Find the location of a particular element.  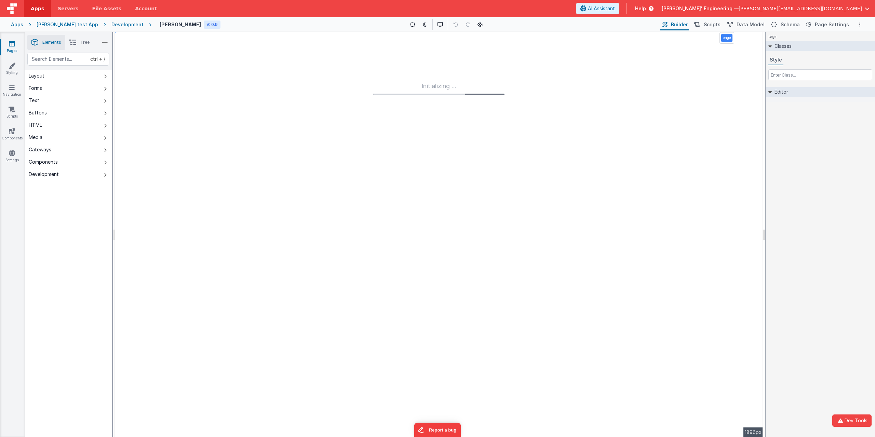

div: Buttons is located at coordinates (38, 113).